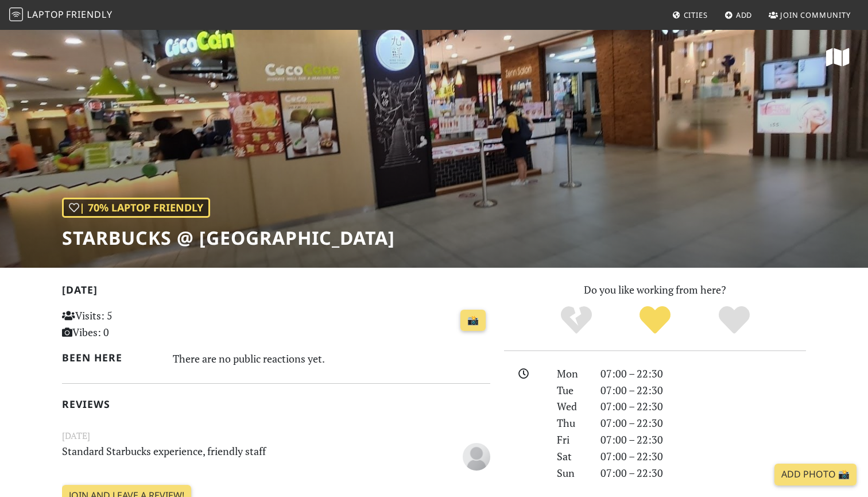  Describe the element at coordinates (743, 15) in the screenshot. I see `span: Add` at that location.